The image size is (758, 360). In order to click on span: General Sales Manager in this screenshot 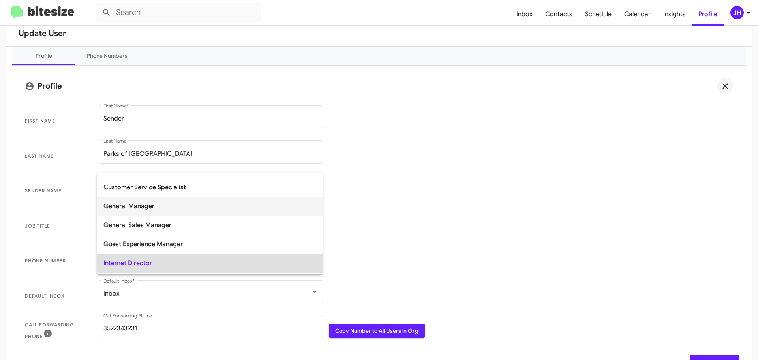, I will do `click(210, 225)`.